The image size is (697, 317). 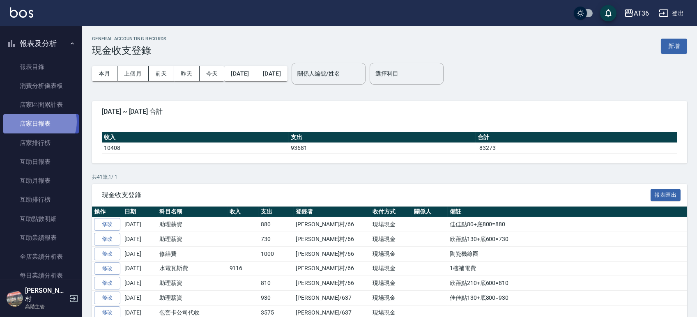 I want to click on td: 810, so click(x=276, y=283).